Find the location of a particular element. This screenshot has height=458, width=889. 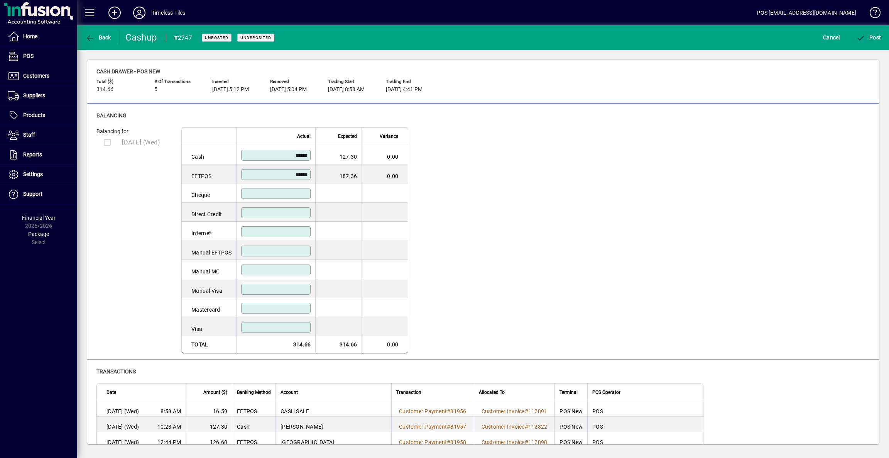

button: Post is located at coordinates (868, 37).